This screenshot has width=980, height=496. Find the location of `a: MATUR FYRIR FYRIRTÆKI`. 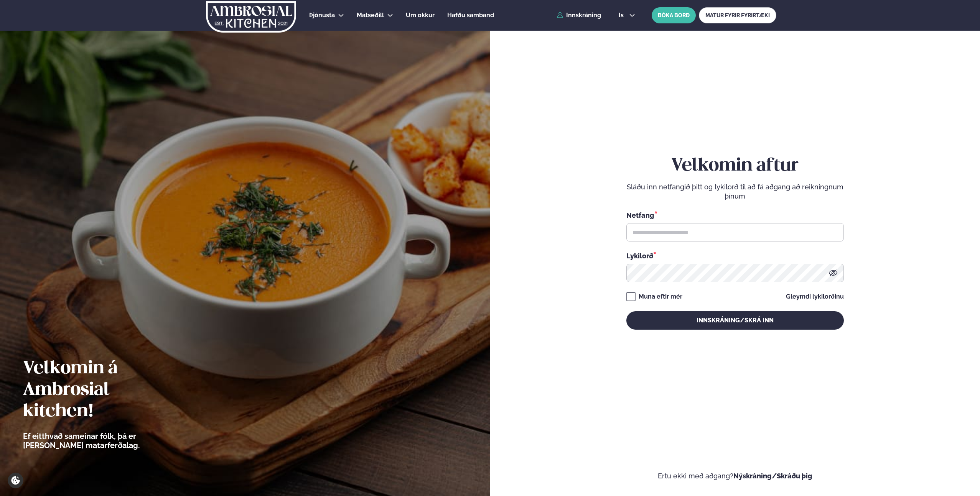

a: MATUR FYRIR FYRIRTÆKI is located at coordinates (738, 15).